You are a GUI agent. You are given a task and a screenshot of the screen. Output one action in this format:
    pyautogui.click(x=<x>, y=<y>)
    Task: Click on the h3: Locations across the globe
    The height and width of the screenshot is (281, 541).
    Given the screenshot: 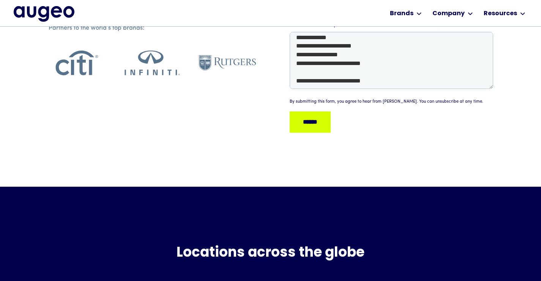 What is the action you would take?
    pyautogui.click(x=270, y=253)
    